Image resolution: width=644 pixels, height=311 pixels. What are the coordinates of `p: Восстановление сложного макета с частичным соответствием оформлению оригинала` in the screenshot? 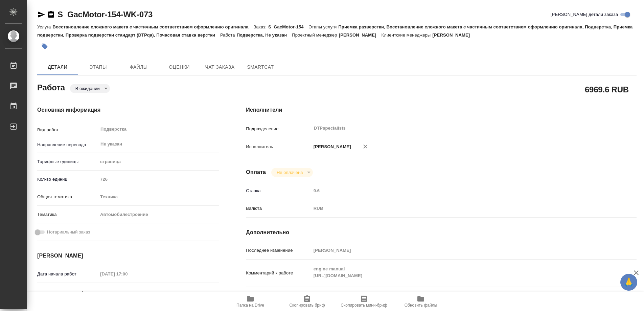 It's located at (153, 27).